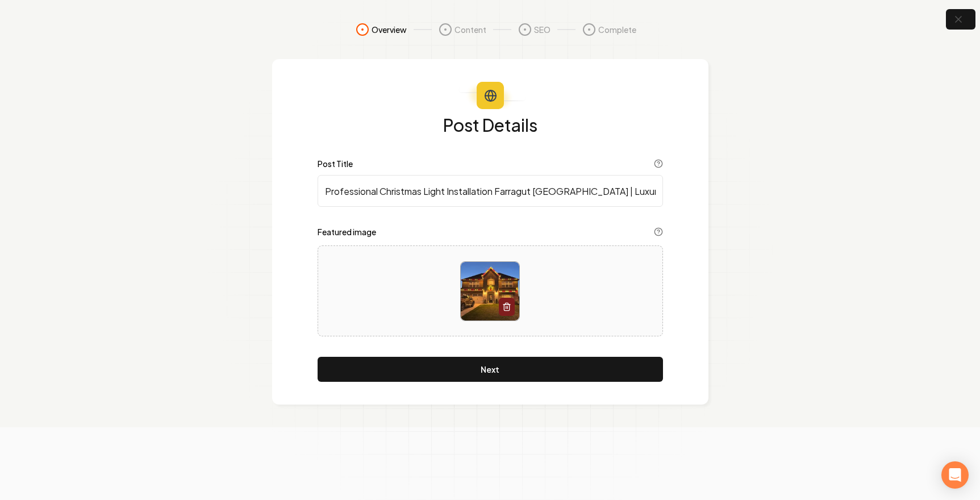  I want to click on label: Featured image, so click(347, 232).